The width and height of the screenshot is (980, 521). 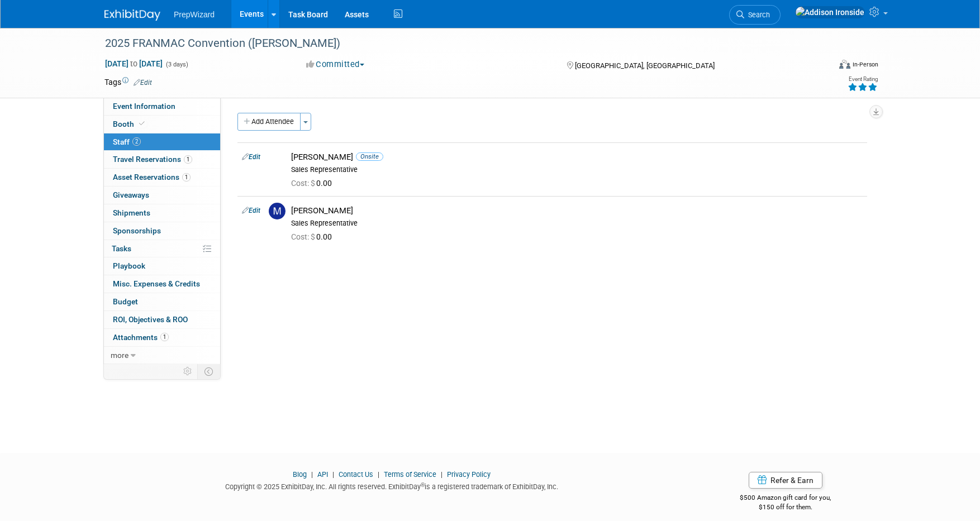 What do you see at coordinates (269, 121) in the screenshot?
I see `button: Add Attendee` at bounding box center [269, 121].